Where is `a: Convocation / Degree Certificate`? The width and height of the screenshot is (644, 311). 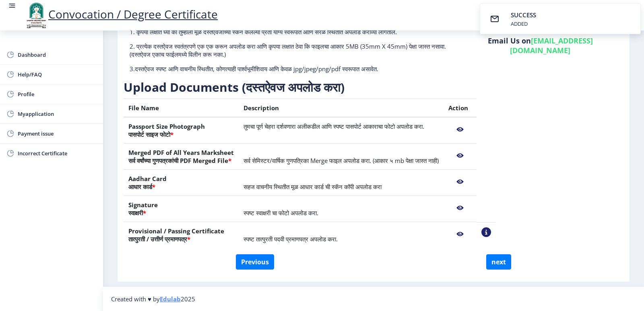 a: Convocation / Degree Certificate is located at coordinates (121, 14).